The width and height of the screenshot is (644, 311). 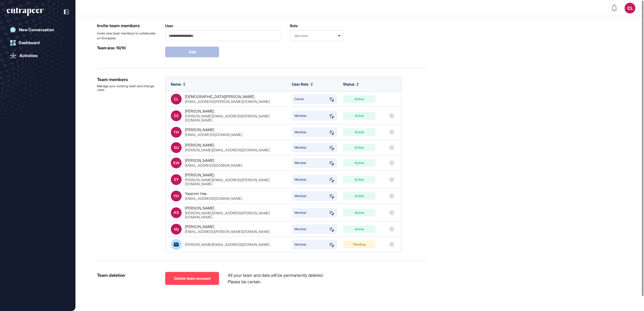 What do you see at coordinates (127, 88) in the screenshot?
I see `div: Manage your existing team and change roles.` at bounding box center [127, 88].